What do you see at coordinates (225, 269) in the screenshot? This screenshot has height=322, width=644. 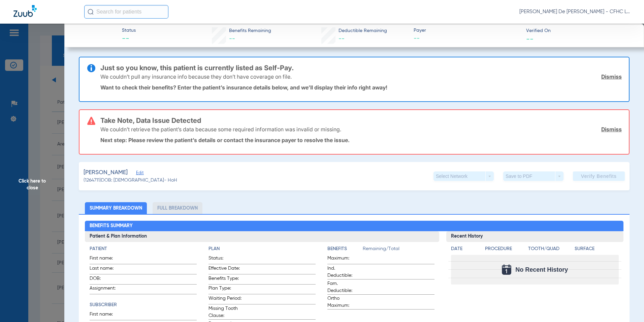 I see `span: Effective Date:` at bounding box center [225, 269].